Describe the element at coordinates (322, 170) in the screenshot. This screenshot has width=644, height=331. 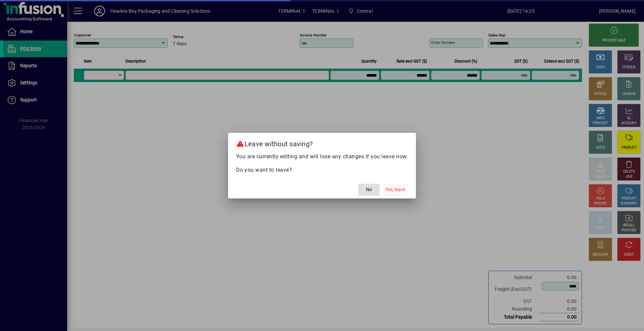
I see `p: Do you want to leave?` at that location.